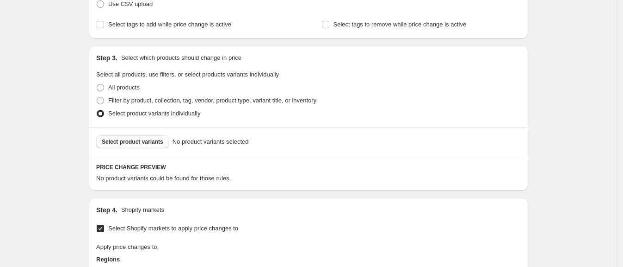 This screenshot has height=267, width=623. I want to click on span: Select Shopify markets to apply price changes to, so click(173, 228).